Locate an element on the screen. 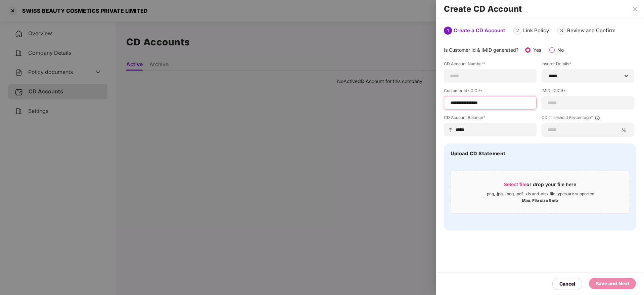  p: Is Customer Id & IMID generated? is located at coordinates (481, 50).